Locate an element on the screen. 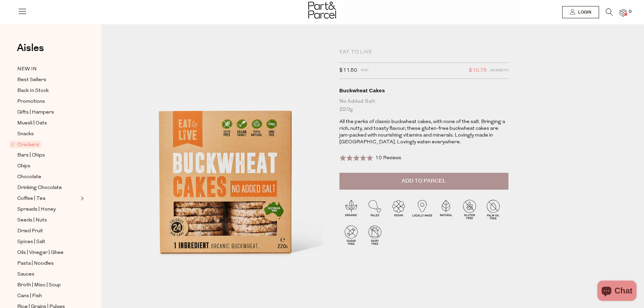  a: Chips is located at coordinates (48, 166).